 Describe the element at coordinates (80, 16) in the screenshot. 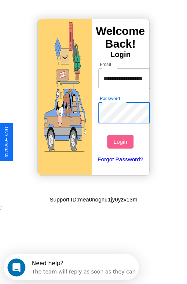

I see `div: The team will reply as soon as they can` at that location.